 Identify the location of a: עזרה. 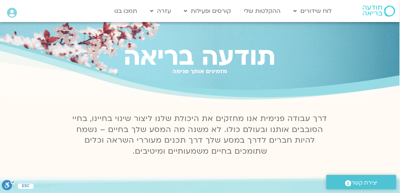
(161, 11).